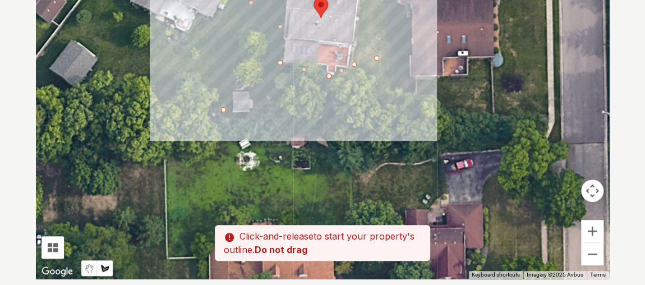 The image size is (645, 285). I want to click on span: Imagery ©2025 Airbus, so click(554, 274).